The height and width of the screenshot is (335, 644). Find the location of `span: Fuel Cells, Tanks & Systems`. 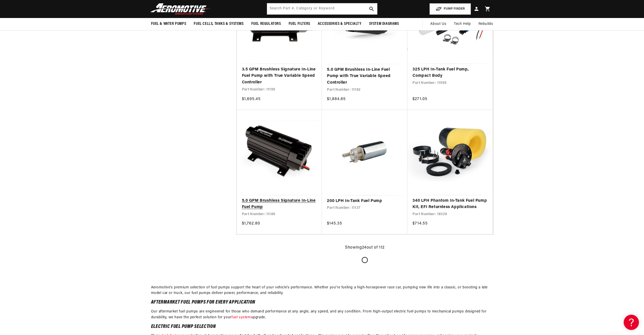

span: Fuel Cells, Tanks & Systems is located at coordinates (219, 24).